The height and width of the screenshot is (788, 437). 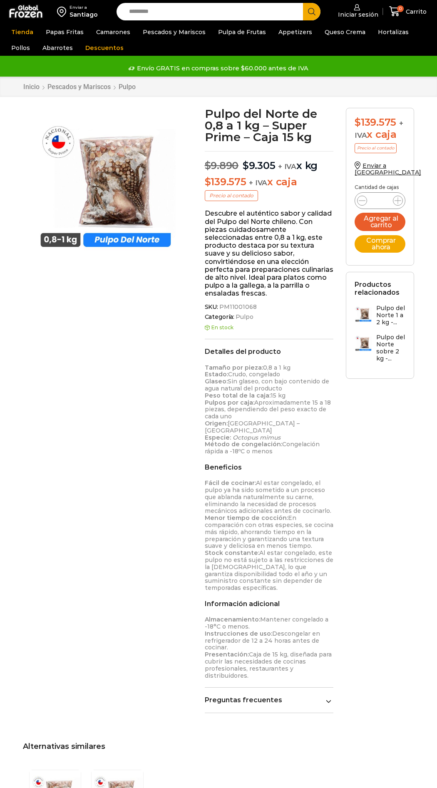 I want to click on div: Enviar a, so click(x=84, y=7).